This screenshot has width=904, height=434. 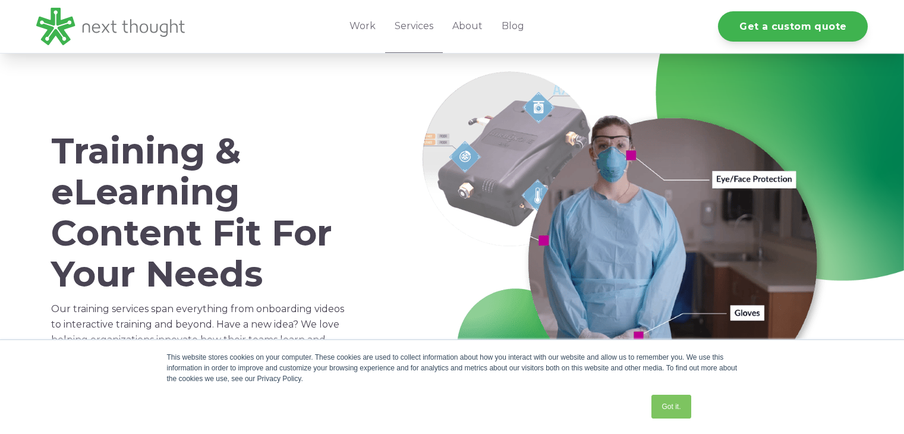 I want to click on span: Training & eLearning Content Fit For Your Needs, so click(x=191, y=212).